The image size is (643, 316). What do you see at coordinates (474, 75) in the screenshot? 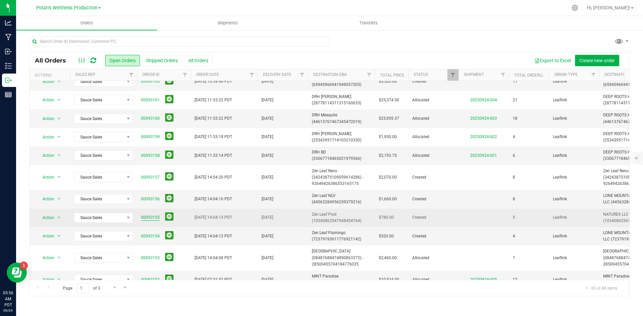
I see `a: Shipment` at bounding box center [474, 75].